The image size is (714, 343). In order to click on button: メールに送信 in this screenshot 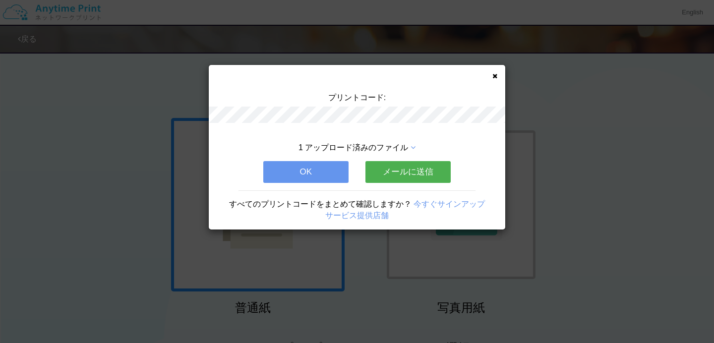, I will do `click(408, 172)`.